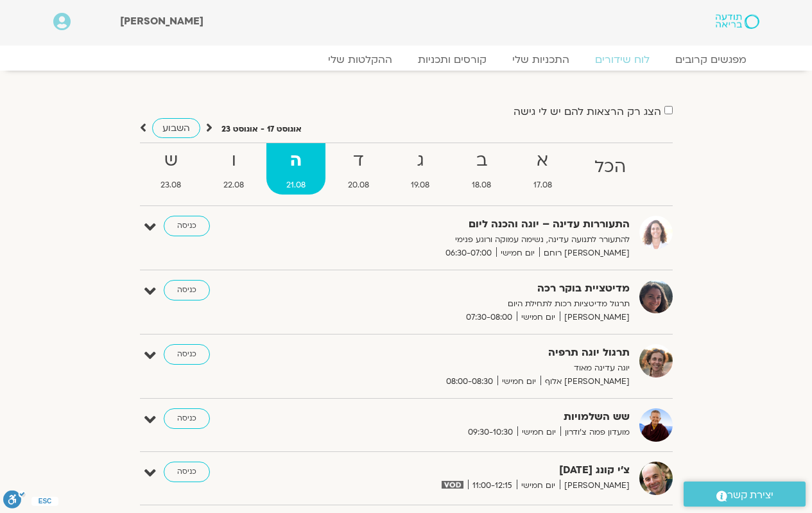 This screenshot has width=812, height=513. What do you see at coordinates (481, 161) in the screenshot?
I see `strong: ב` at bounding box center [481, 161].